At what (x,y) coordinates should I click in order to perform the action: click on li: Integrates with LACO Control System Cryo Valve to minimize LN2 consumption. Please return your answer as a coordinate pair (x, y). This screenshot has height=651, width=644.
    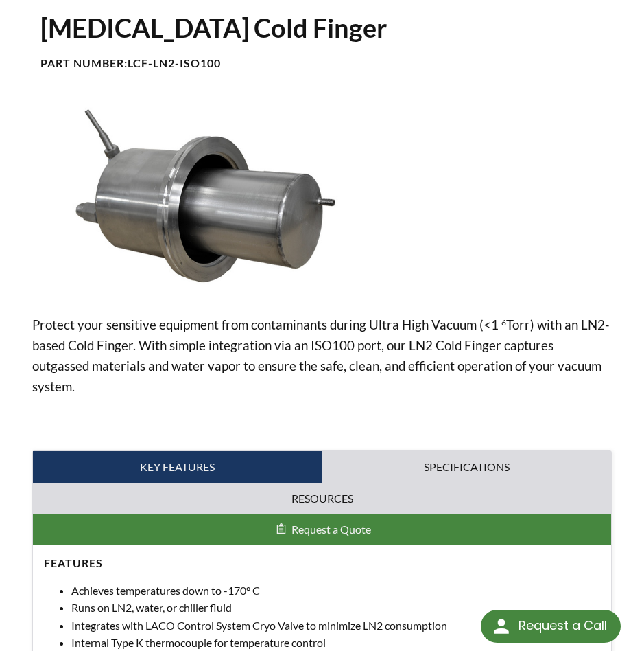
    Looking at the image, I should click on (336, 625).